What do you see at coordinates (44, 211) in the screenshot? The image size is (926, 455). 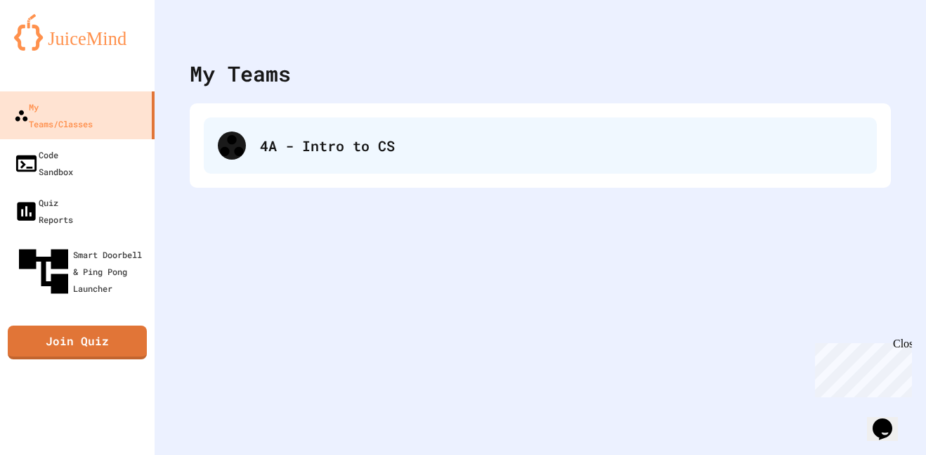 I see `div: Quiz Reports` at bounding box center [44, 211].